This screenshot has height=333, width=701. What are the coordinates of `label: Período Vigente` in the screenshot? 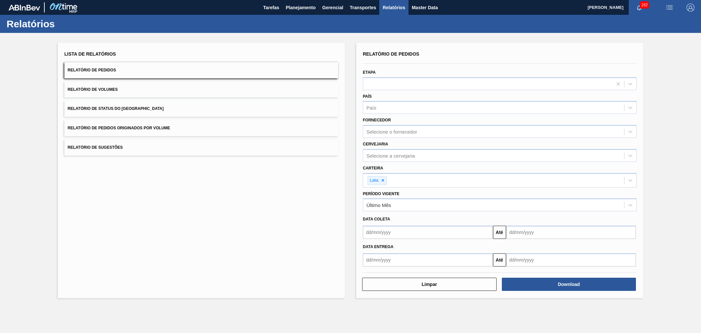 It's located at (381, 194).